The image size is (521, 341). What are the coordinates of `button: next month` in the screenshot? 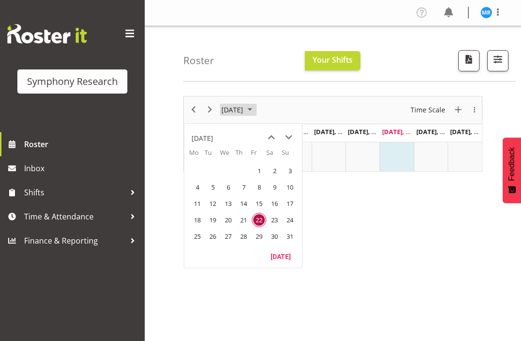 It's located at (289, 138).